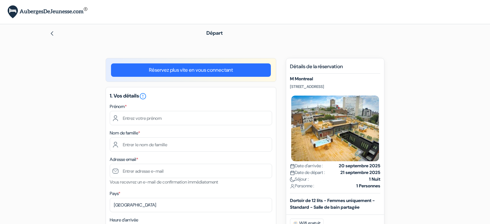 The height and width of the screenshot is (224, 490). I want to click on label: Adresse email, so click(124, 160).